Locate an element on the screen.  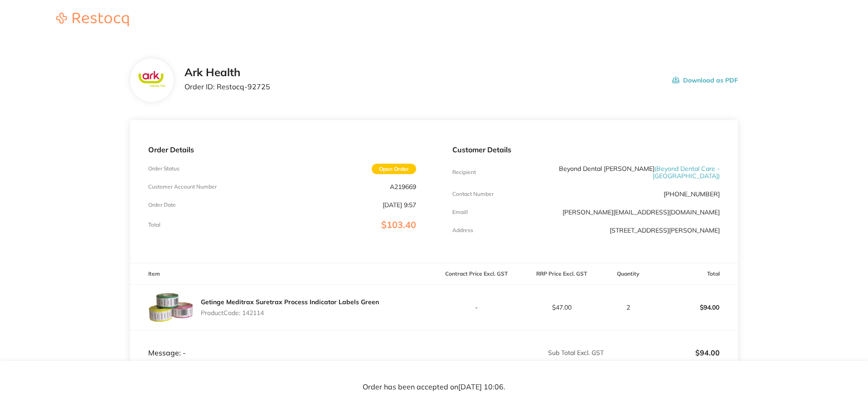
th: RRP Price Excl. GST is located at coordinates (562, 274).